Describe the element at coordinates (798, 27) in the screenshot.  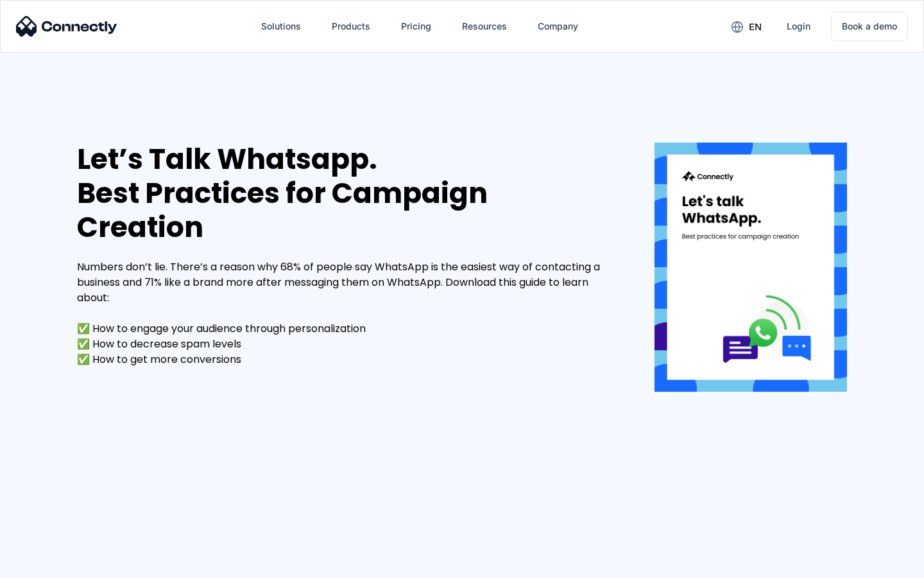
I see `a: Login` at that location.